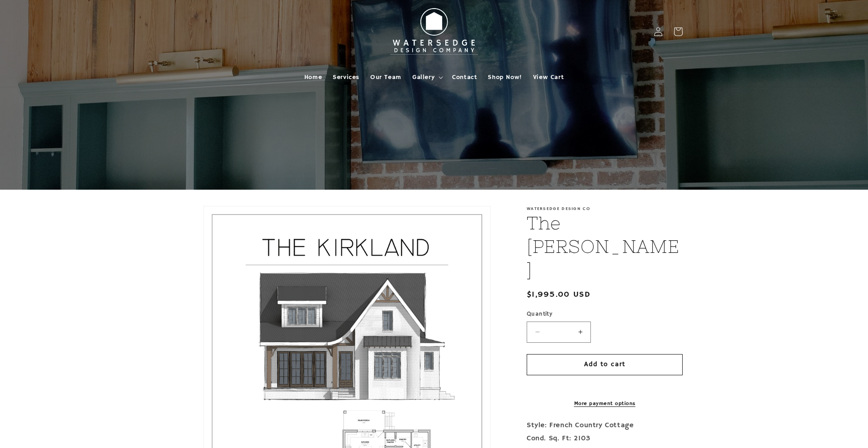 The height and width of the screenshot is (448, 868). I want to click on a: Services, so click(346, 77).